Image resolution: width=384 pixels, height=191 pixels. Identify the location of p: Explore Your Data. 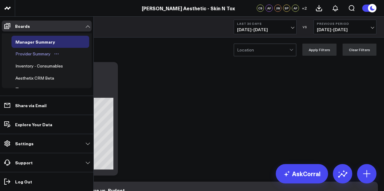
(34, 124).